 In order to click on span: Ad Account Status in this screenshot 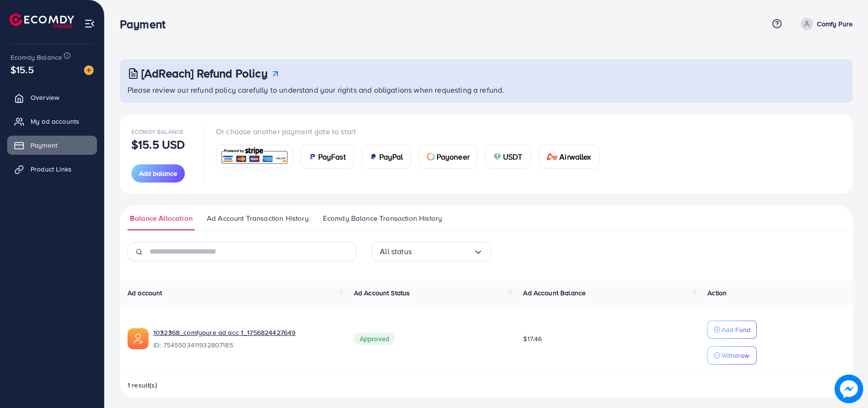, I will do `click(382, 293)`.